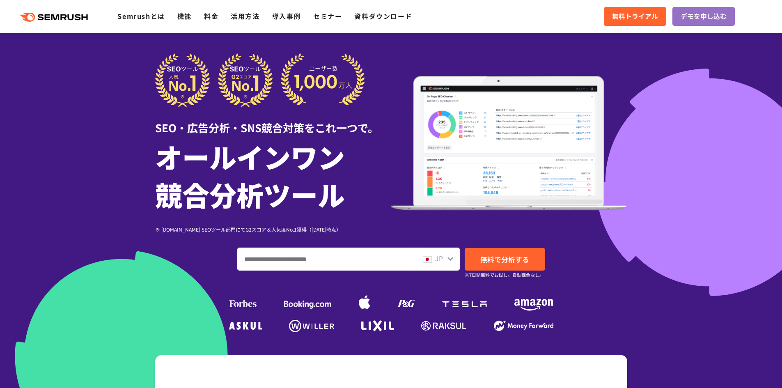 This screenshot has height=388, width=782. I want to click on a: デモを申し込む, so click(703, 16).